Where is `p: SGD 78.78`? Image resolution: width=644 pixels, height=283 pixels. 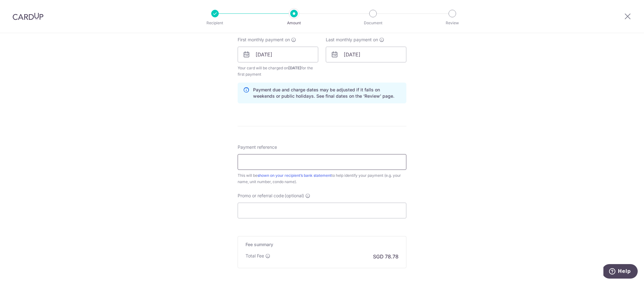 p: SGD 78.78 is located at coordinates (385, 257).